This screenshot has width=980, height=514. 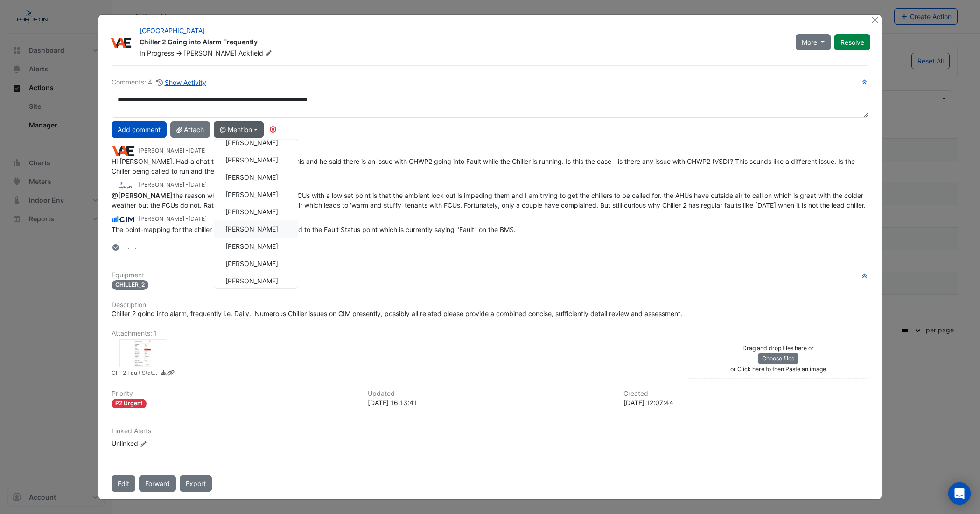 I want to click on div: Unlinked, so click(x=168, y=443).